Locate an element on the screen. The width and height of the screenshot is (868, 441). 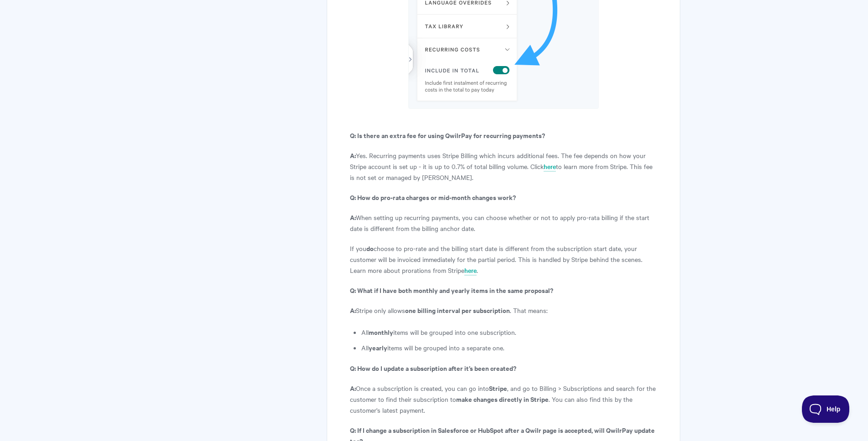
strong: Q: What if I have both monthly and yearly items in the same proposal? is located at coordinates (451, 289).